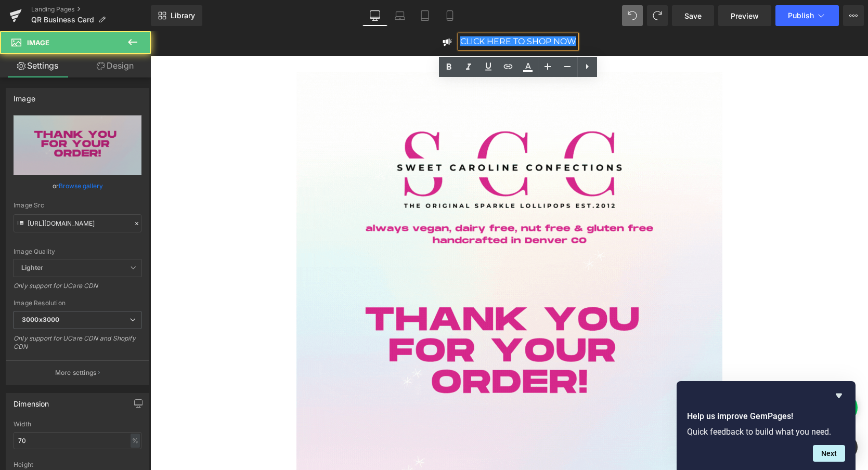 This screenshot has width=868, height=470. I want to click on a: Desktop, so click(375, 16).